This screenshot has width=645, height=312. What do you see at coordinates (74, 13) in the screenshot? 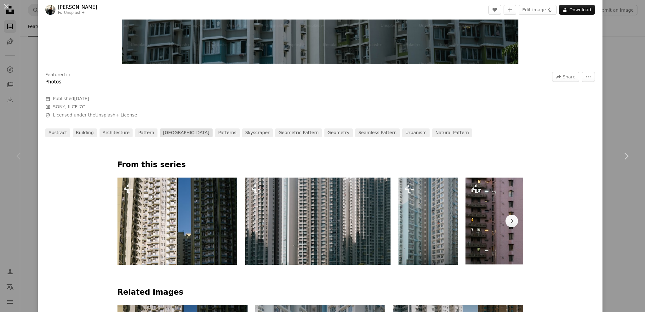
I see `a: Unsplash+` at bounding box center [74, 13].